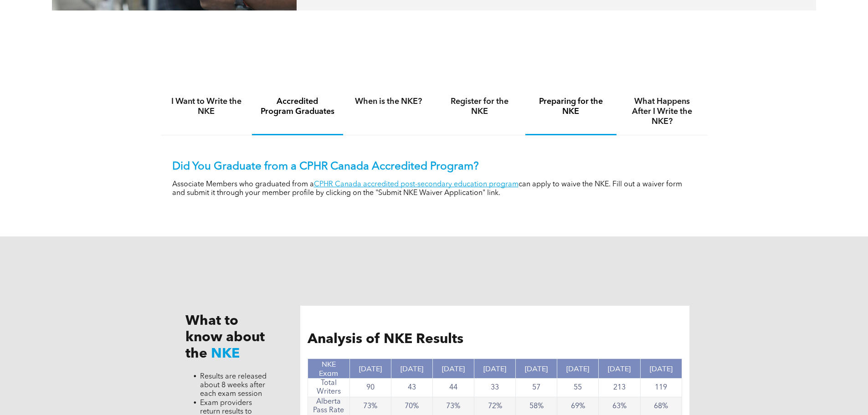 The width and height of the screenshot is (868, 415). Describe the element at coordinates (225, 354) in the screenshot. I see `span: NKE` at that location.